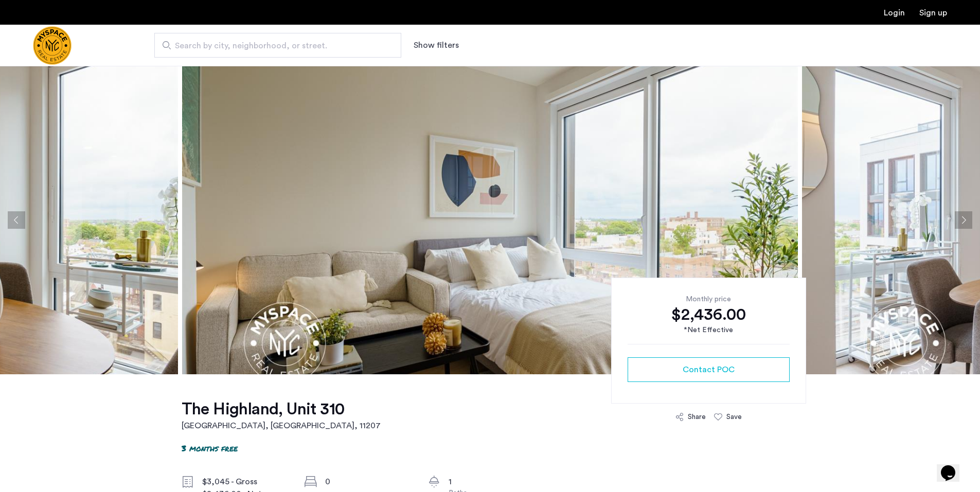 The image size is (980, 492). I want to click on button: button, so click(708, 370).